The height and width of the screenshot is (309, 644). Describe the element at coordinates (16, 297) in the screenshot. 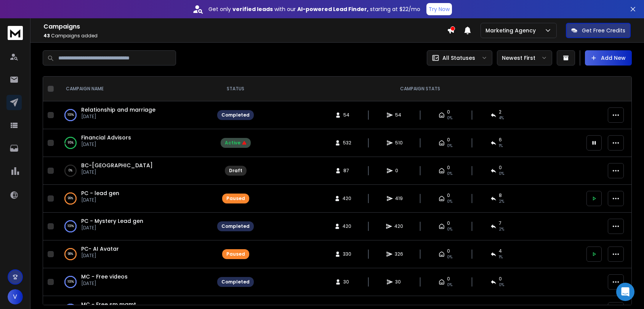

I see `button: V` at that location.